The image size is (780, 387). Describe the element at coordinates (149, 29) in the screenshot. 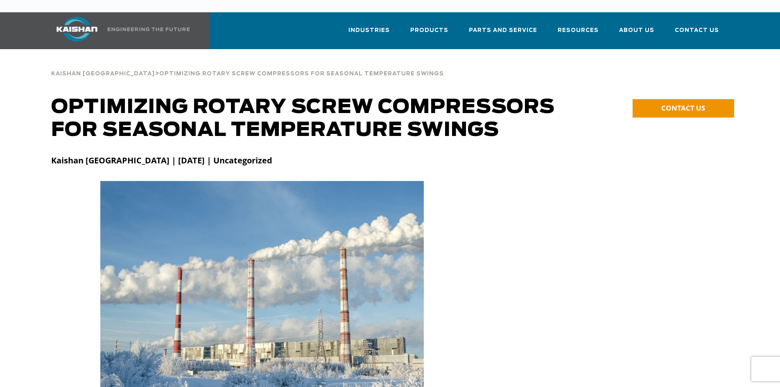

I see `img: Engineering the future` at that location.